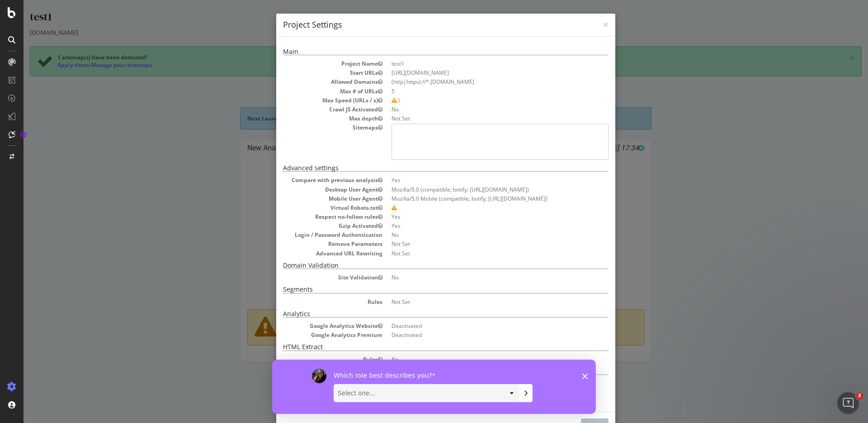 This screenshot has width=868, height=423. I want to click on dt: Max depth, so click(310, 118).